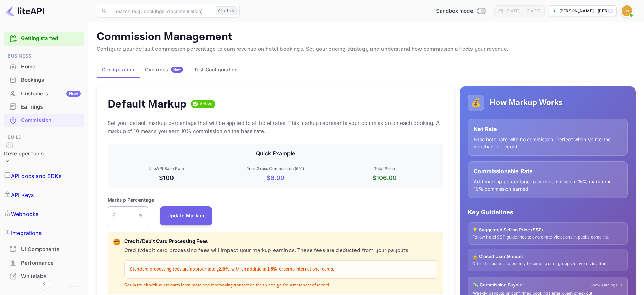  I want to click on p: Quick Example, so click(275, 153).